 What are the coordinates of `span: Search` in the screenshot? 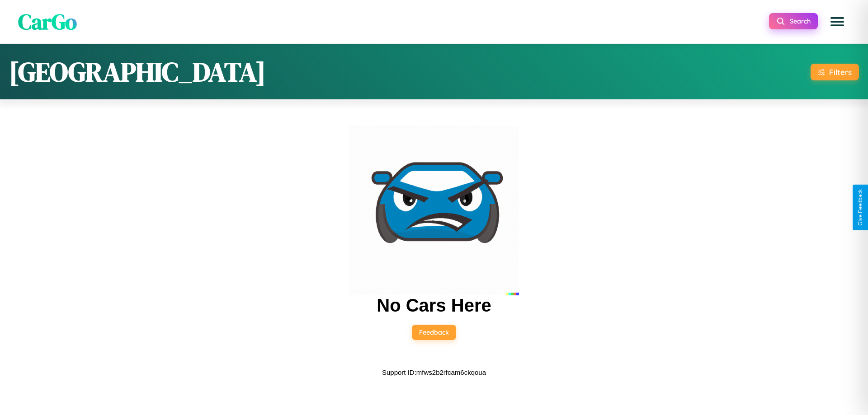 It's located at (800, 21).